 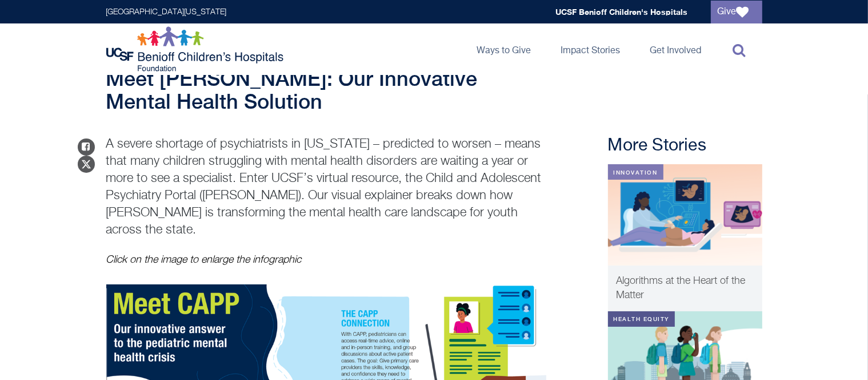 What do you see at coordinates (681, 288) in the screenshot?
I see `span: Algorithms at the Heart of the Matter` at bounding box center [681, 288].